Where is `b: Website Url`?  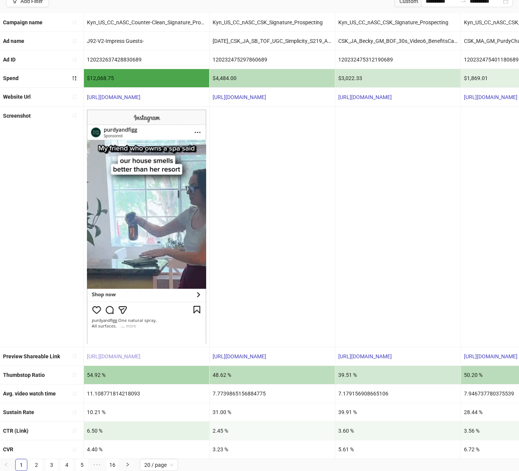
b: Website Url is located at coordinates (17, 97).